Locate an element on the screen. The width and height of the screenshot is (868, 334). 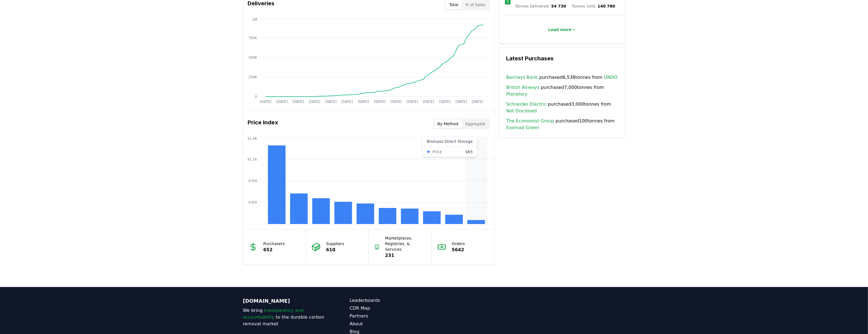
span: 140 780 is located at coordinates (606, 6).